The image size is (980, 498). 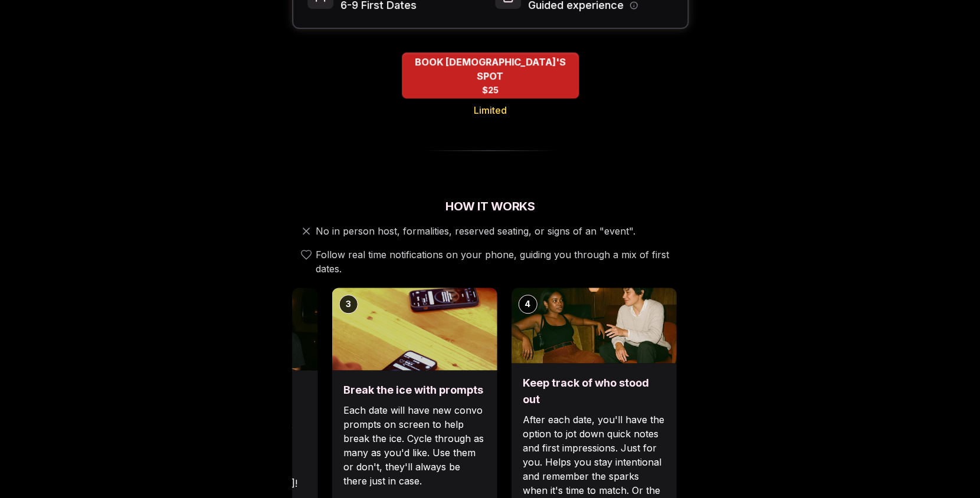 What do you see at coordinates (414, 446) in the screenshot?
I see `p: Each date will have new convo prompts on screen to help break the ice. Cycle through as many as y...` at bounding box center [414, 446].